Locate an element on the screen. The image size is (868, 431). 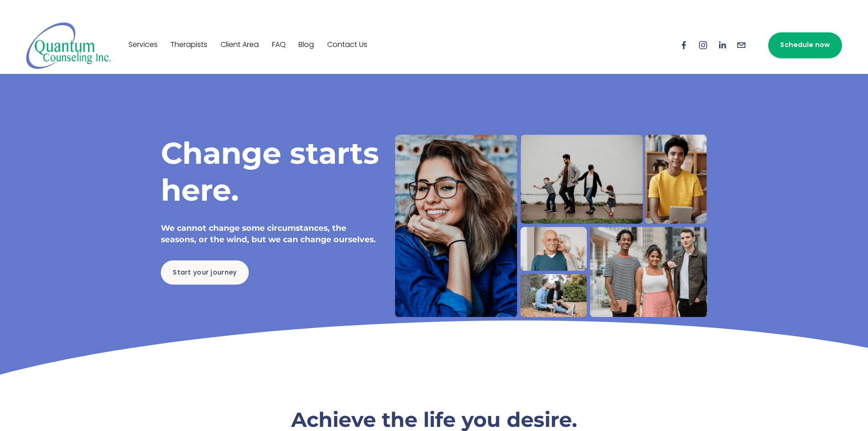
img: Quantum Counseling Inc. | Change starts here. is located at coordinates (68, 45).